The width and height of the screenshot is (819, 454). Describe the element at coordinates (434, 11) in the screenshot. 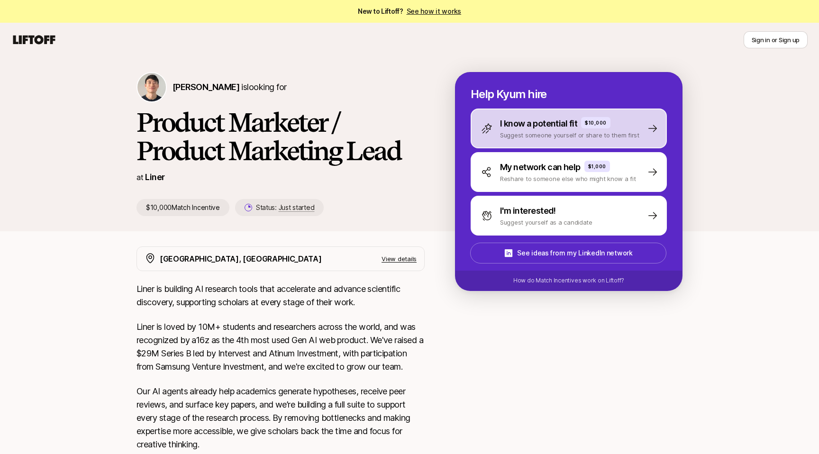

I see `a: See how it works` at that location.